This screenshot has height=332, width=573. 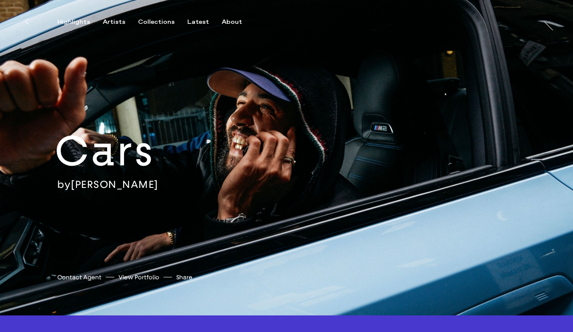 What do you see at coordinates (198, 22) in the screenshot?
I see `div: Latest` at bounding box center [198, 22].